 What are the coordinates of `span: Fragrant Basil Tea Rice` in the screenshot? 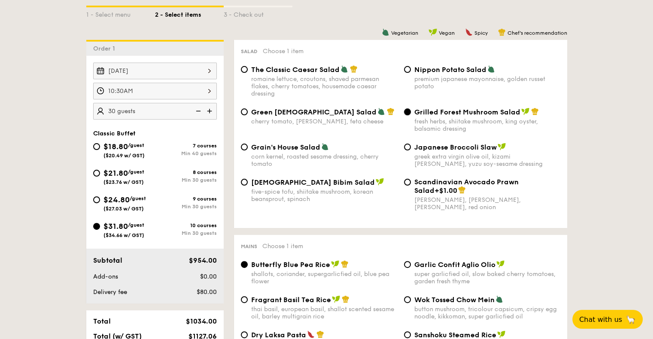 It's located at (291, 300).